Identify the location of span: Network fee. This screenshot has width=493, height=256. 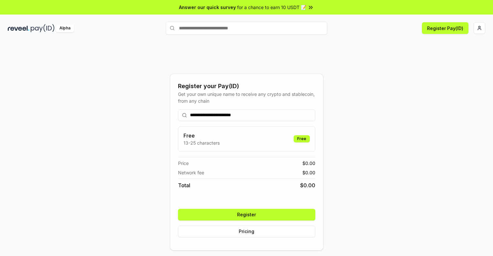
(191, 172).